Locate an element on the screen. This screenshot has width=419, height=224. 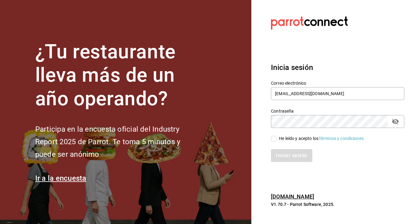
div: He leído y acepto los is located at coordinates (322, 138).